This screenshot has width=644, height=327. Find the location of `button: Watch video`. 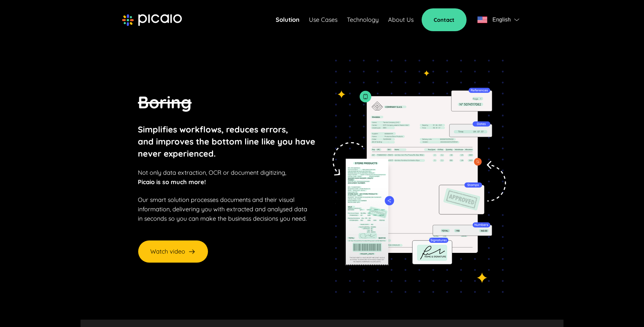

button: Watch video is located at coordinates (173, 252).